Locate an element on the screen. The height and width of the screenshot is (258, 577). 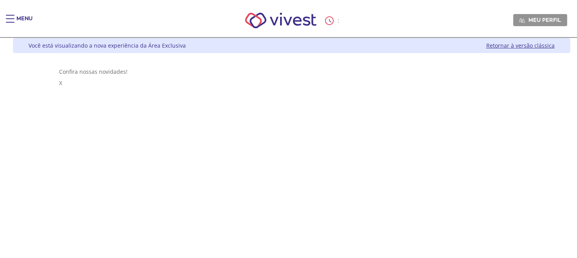
img: Vivest is located at coordinates (280, 20).